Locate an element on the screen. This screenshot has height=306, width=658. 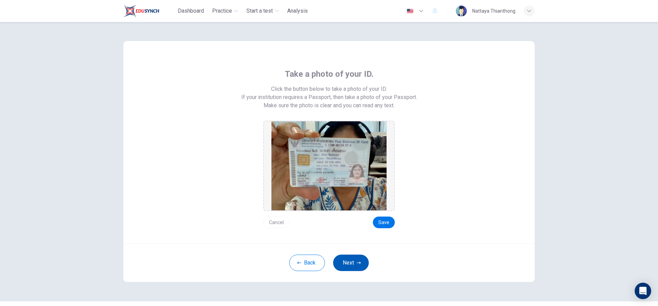
div: Open Intercom Messenger is located at coordinates (643, 291).